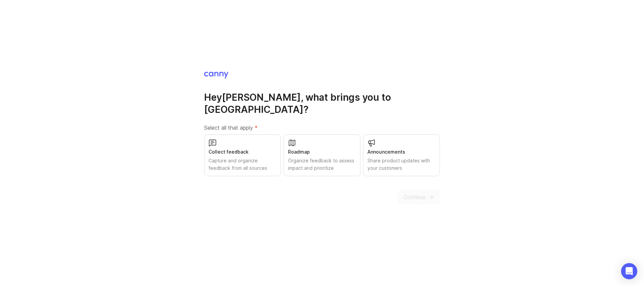 The image size is (644, 286). What do you see at coordinates (322, 152) in the screenshot?
I see `div: Roadmap` at bounding box center [322, 152].